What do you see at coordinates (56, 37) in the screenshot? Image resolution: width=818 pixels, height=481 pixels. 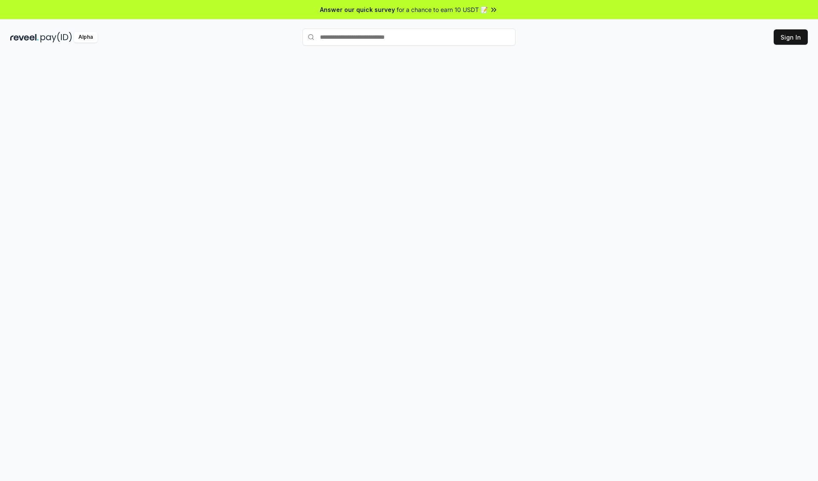 I see `img: pay_id` at bounding box center [56, 37].